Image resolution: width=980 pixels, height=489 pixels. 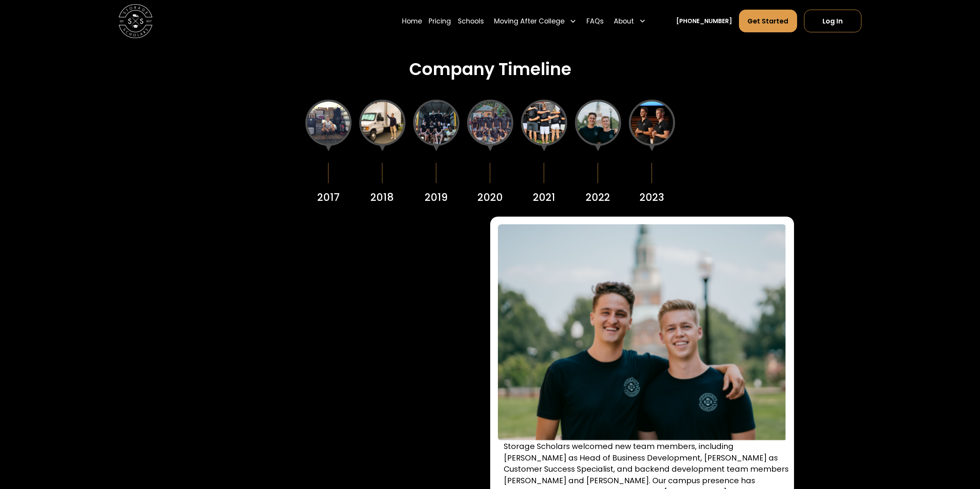 I want to click on a: Get Started, so click(x=768, y=21).